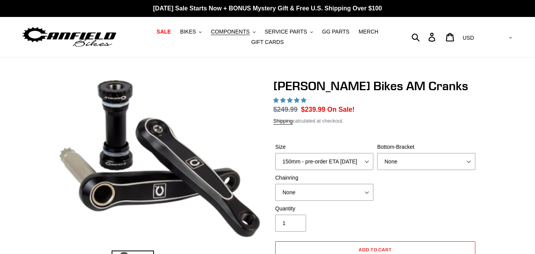 This screenshot has width=535, height=254. I want to click on a: GIFT CARDS, so click(267, 42).